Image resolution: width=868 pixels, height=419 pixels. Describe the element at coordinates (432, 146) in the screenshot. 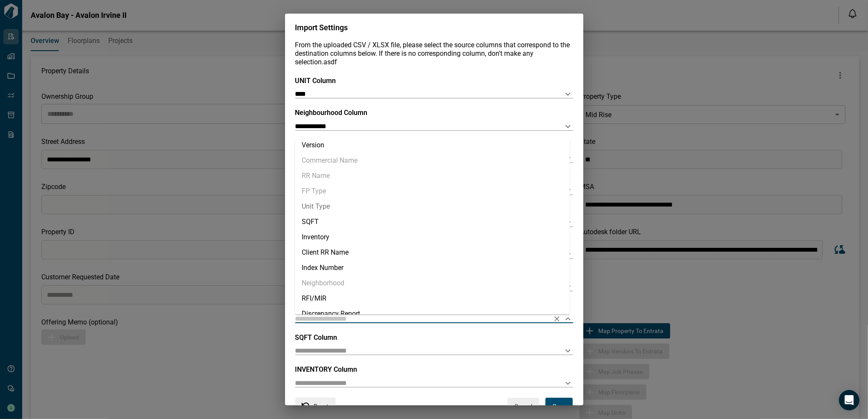

I see `li: Version` at that location.